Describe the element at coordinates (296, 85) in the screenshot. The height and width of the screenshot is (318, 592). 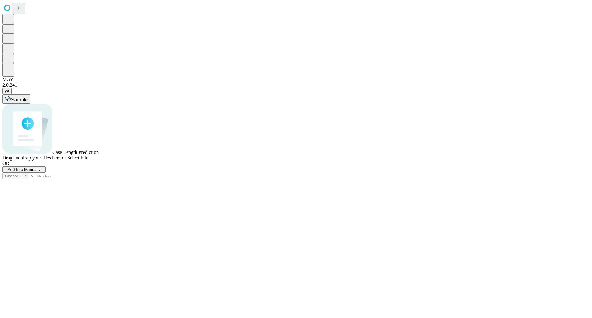
I see `div: 2.0.241` at that location.